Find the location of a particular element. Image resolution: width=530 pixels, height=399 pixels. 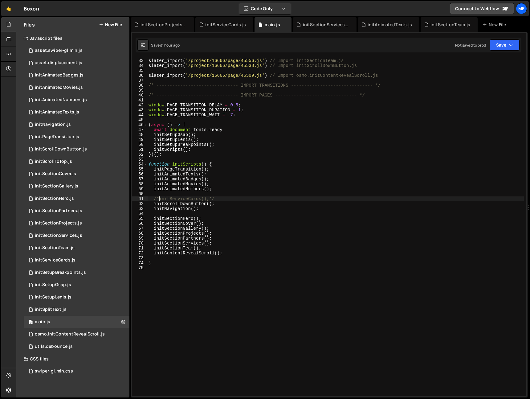

div: 43 is located at coordinates (140, 110).